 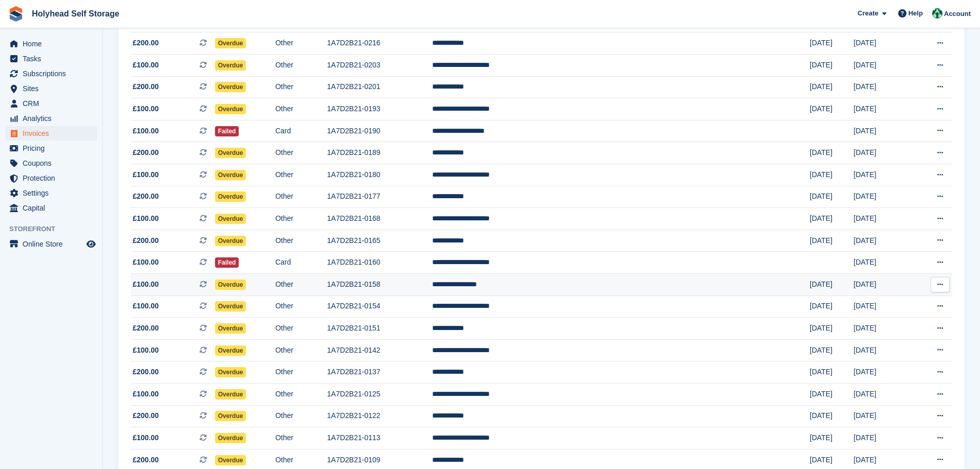 What do you see at coordinates (56, 229) in the screenshot?
I see `span: Storefront` at bounding box center [56, 229].